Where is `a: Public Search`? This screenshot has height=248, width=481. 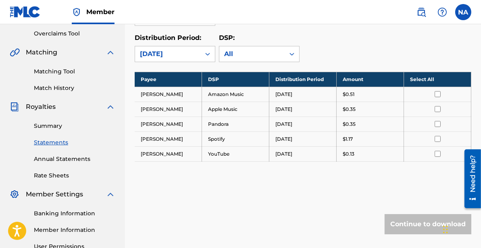
a: Public Search is located at coordinates (421, 12).